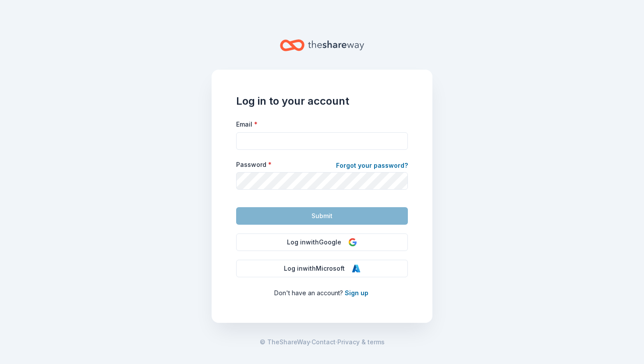 The height and width of the screenshot is (364, 644). What do you see at coordinates (323, 342) in the screenshot?
I see `a: Contact` at bounding box center [323, 342].